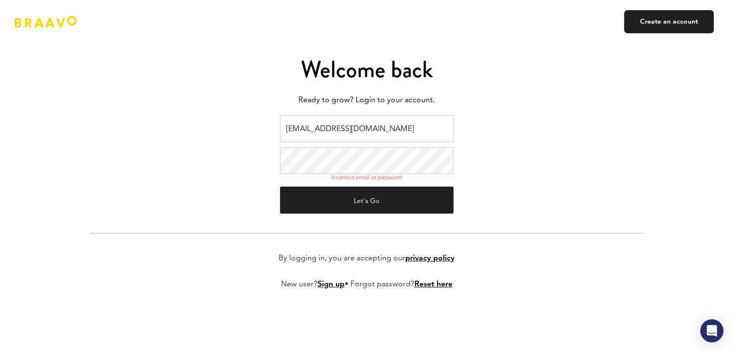  I want to click on span: Welcome back, so click(367, 69).